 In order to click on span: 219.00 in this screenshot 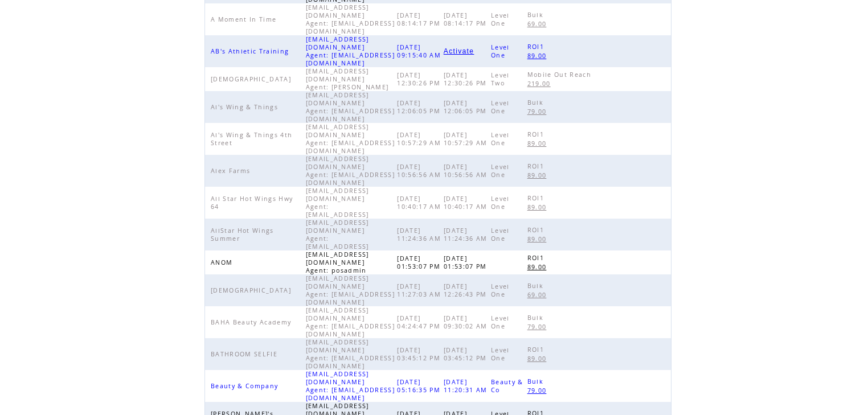, I will do `click(540, 84)`.